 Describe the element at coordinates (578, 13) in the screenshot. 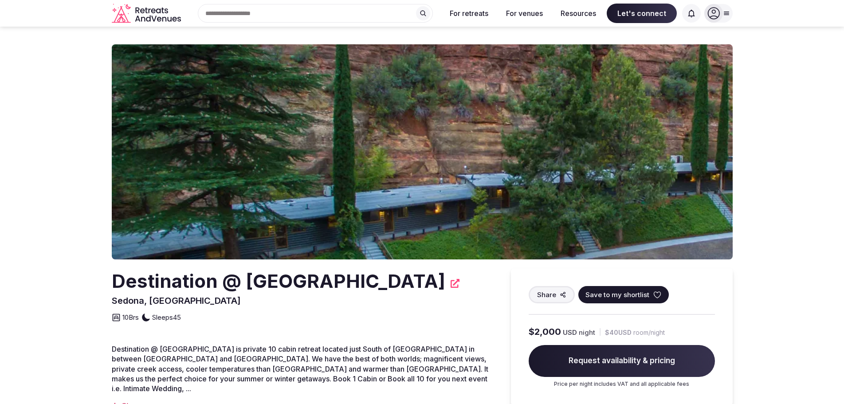

I see `button: Resources` at that location.